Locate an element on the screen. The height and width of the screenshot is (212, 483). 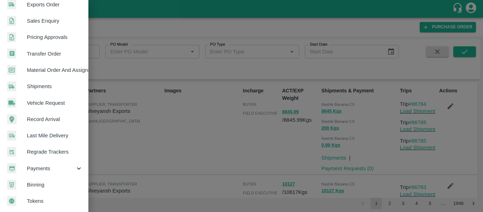
span: Vehicle Request is located at coordinates (55, 103).